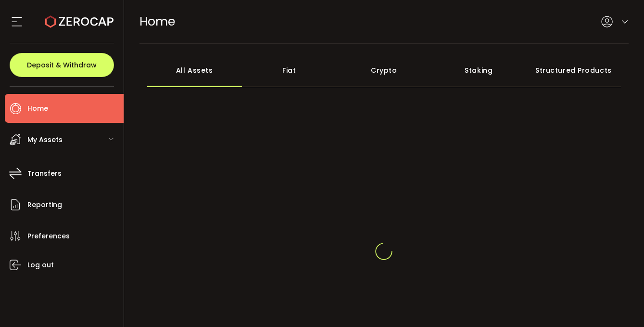  What do you see at coordinates (384, 70) in the screenshot?
I see `div: Crypto` at bounding box center [384, 70].